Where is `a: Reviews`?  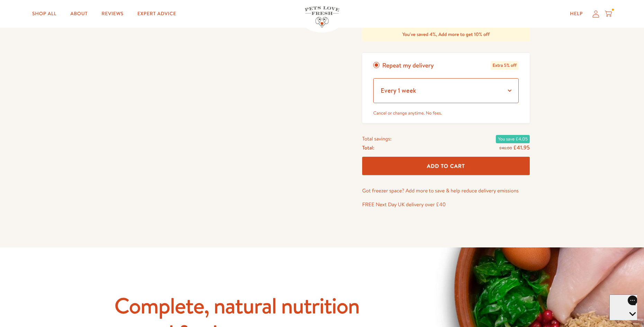 a: Reviews is located at coordinates (112, 14).